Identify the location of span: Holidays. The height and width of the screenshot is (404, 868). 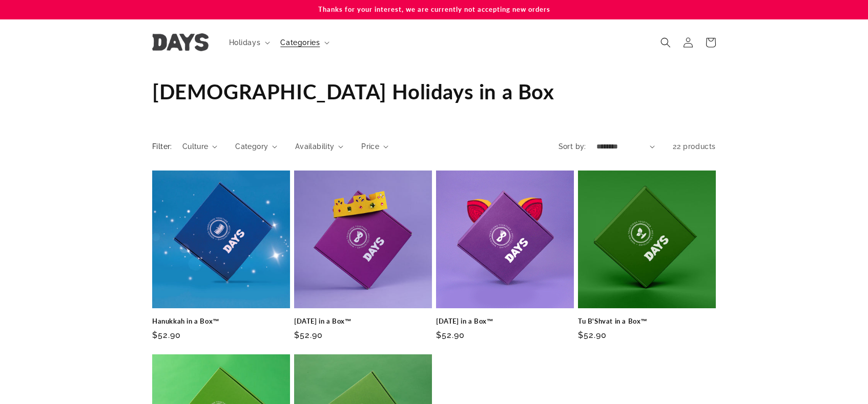
(245, 43).